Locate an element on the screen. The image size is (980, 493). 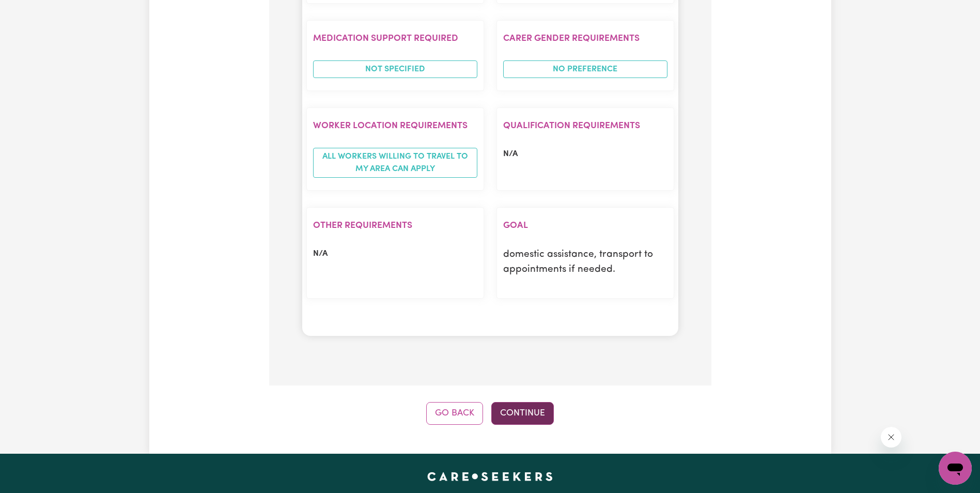
button: Go Back is located at coordinates (455, 413).